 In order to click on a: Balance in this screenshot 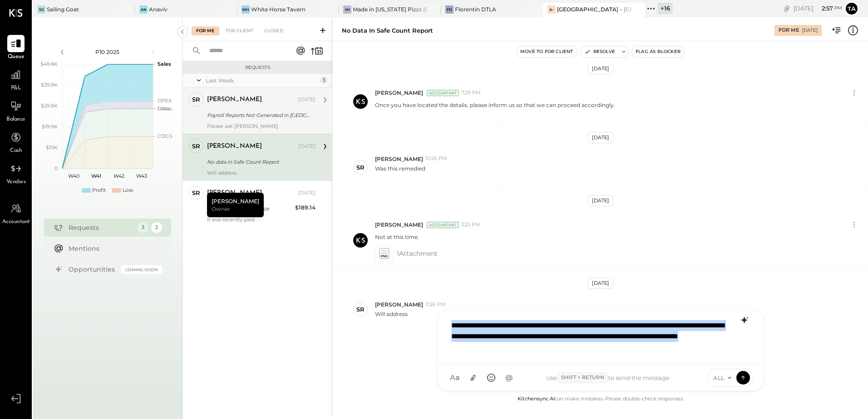, I will do `click(16, 111)`.